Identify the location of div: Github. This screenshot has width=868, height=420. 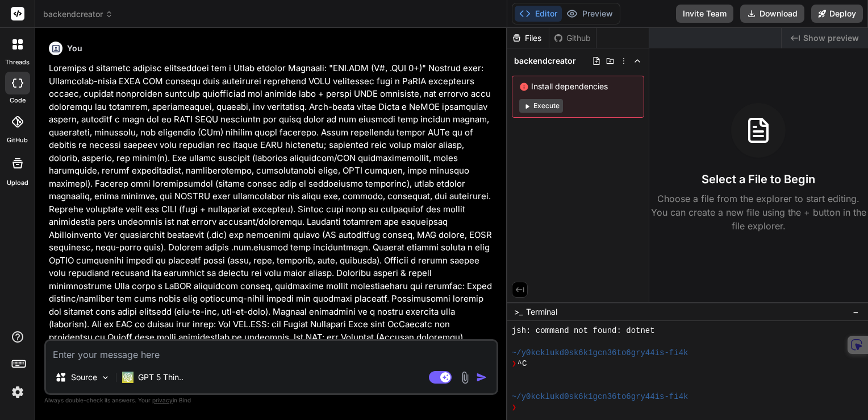
(572, 38).